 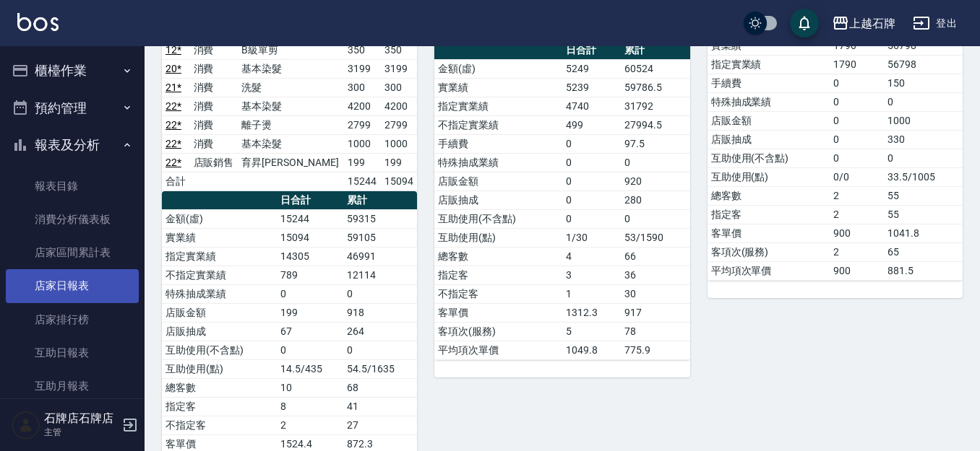 What do you see at coordinates (290, 87) in the screenshot?
I see `td: 洗髮` at bounding box center [290, 87].